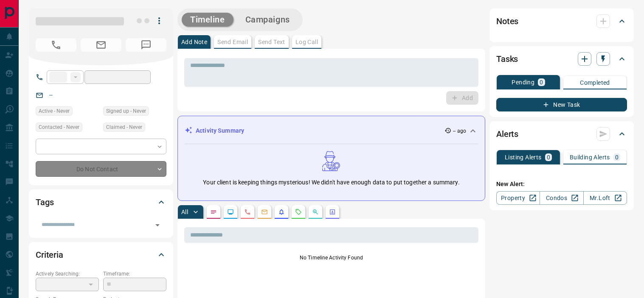 The width and height of the screenshot is (644, 298). Describe the element at coordinates (562, 21) in the screenshot. I see `div: Notes` at that location.